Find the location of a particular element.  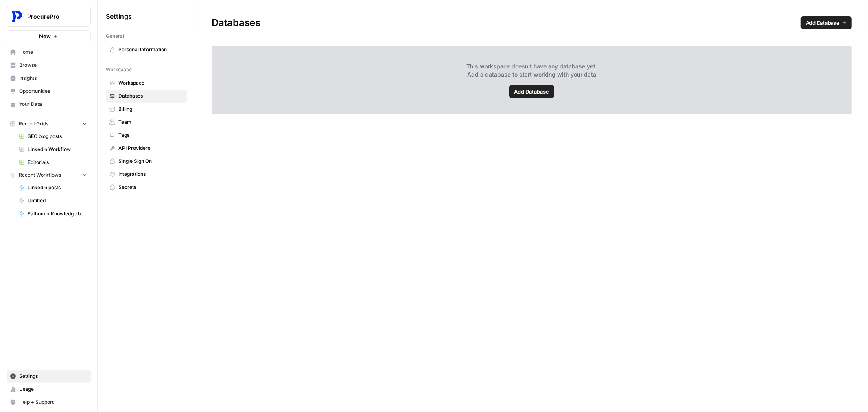

span: Recent Grids is located at coordinates (33, 124).